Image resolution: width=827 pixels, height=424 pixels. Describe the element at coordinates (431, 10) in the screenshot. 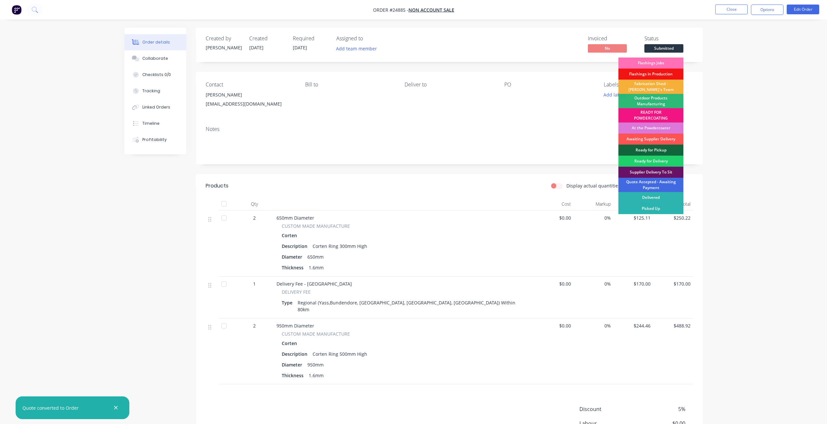

I see `a: NON ACCOUNT SALE` at that location.